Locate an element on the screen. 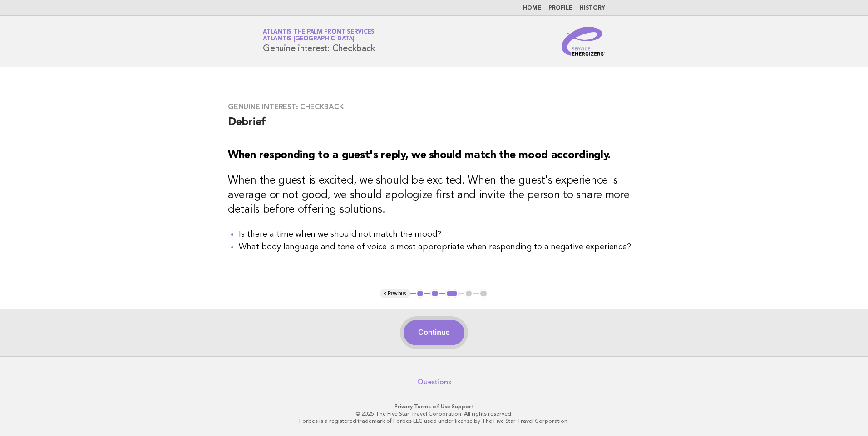  img: Service Energizers is located at coordinates (583, 41).